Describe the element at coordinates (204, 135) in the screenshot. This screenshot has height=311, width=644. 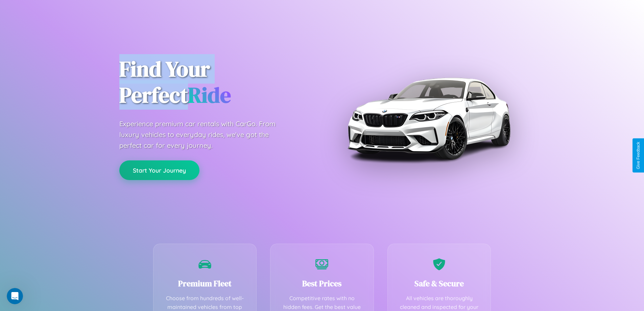
I see `p: Experience premium car rentals with CarGo. From luxury vehicles to everyday rides, we've got the ...` at that location.